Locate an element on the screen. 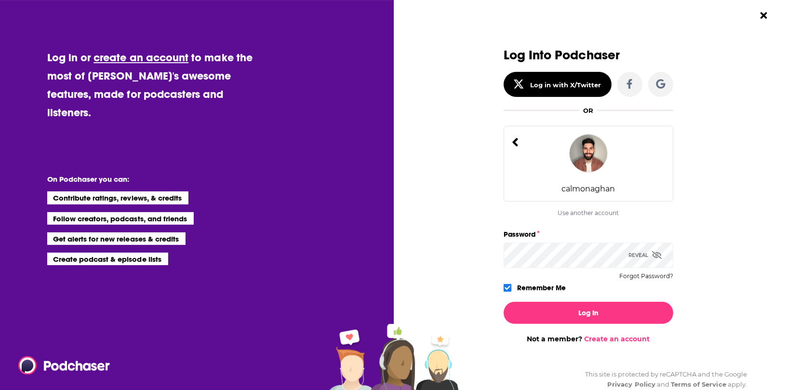 This screenshot has height=390, width=787. div: Not a member? is located at coordinates (588, 339).